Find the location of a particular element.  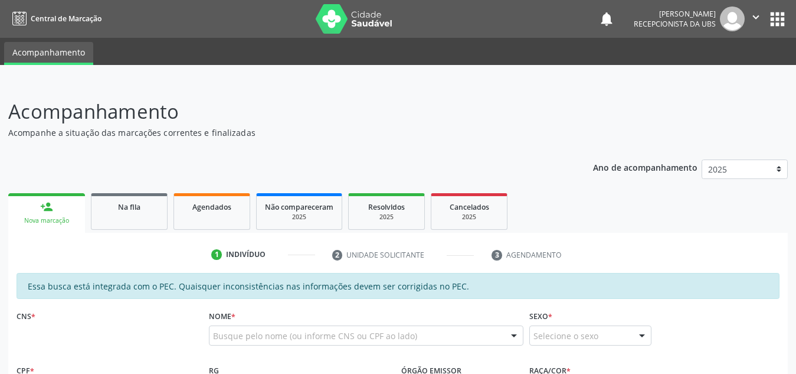

button: apps is located at coordinates (778, 19).